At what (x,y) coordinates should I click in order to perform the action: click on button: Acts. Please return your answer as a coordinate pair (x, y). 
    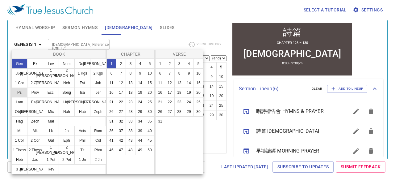
    Looking at the image, I should click on (82, 131).